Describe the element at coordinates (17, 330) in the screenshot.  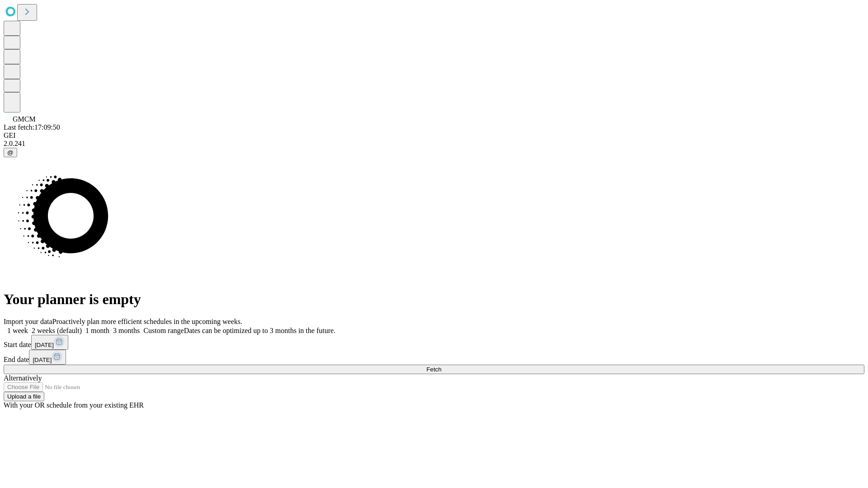
I see `span: 1 week` at that location.